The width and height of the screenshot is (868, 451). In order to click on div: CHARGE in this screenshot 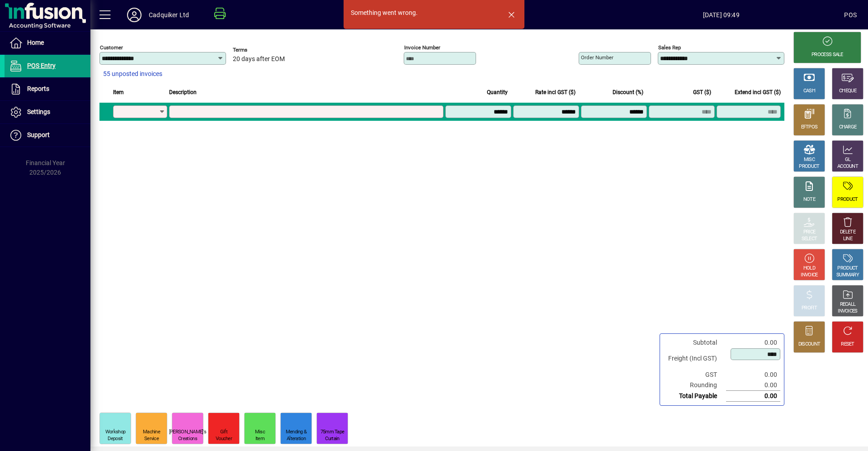, I will do `click(848, 127)`.